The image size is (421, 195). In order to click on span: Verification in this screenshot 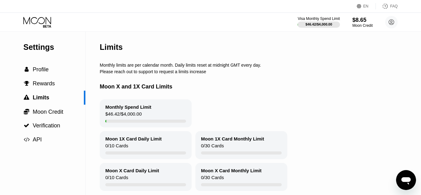, I will do `click(46, 126)`.